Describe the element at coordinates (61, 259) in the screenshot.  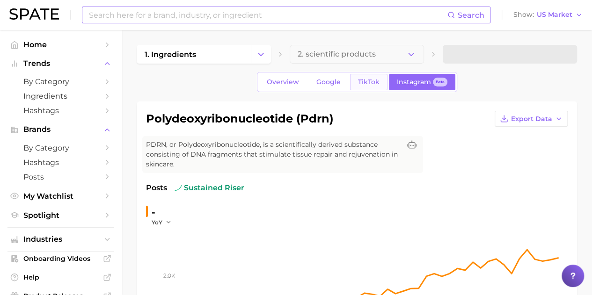
I see `span: Onboarding Videos` at that location.